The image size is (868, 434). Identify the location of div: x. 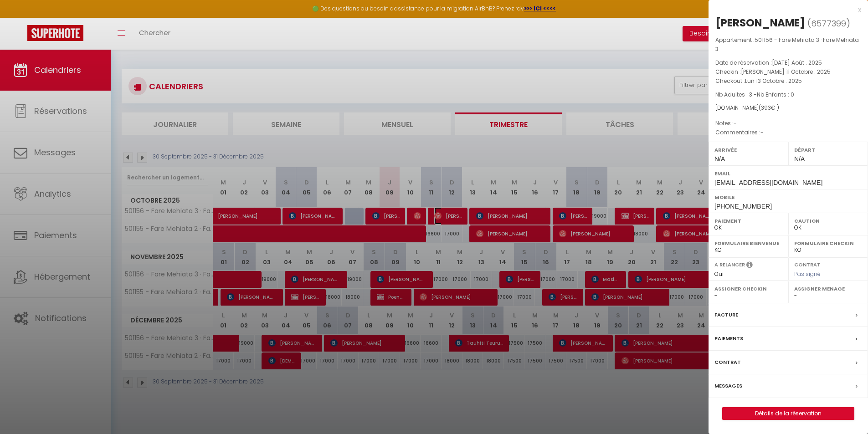
(785, 10).